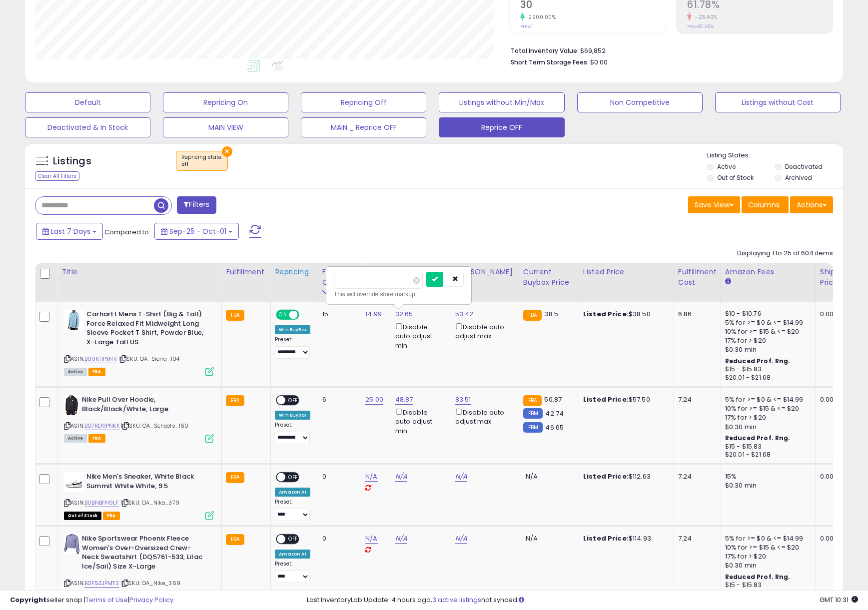 This screenshot has width=868, height=610. I want to click on a: B07KD9PNKK, so click(102, 426).